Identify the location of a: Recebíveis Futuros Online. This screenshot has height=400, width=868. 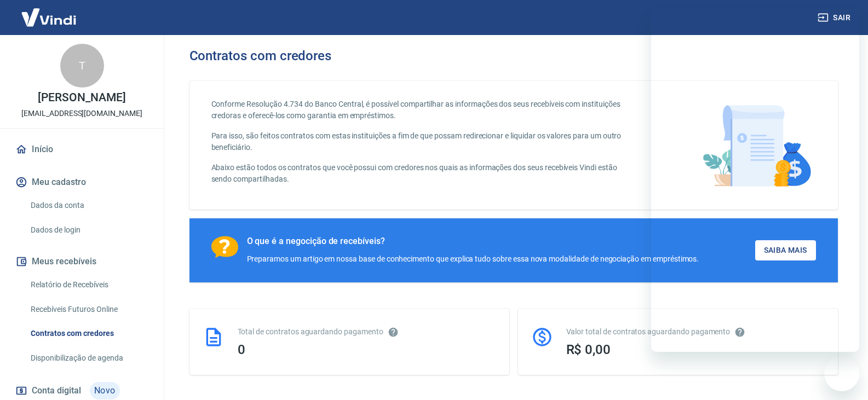
(88, 309).